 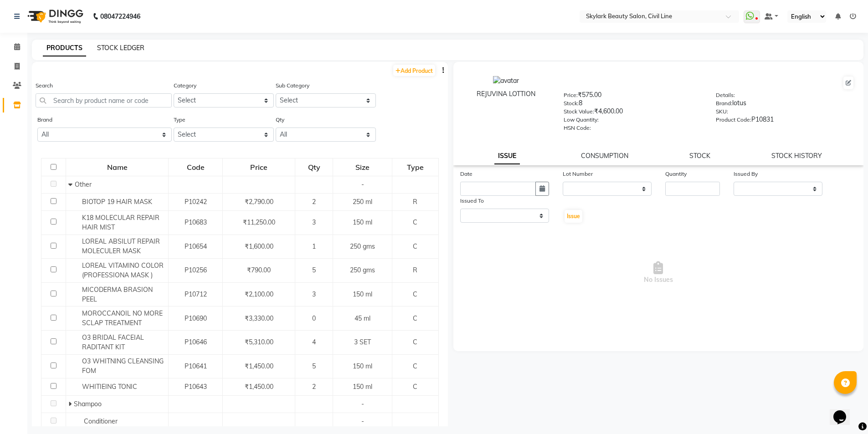 What do you see at coordinates (746, 174) in the screenshot?
I see `label: Issued By` at bounding box center [746, 174].